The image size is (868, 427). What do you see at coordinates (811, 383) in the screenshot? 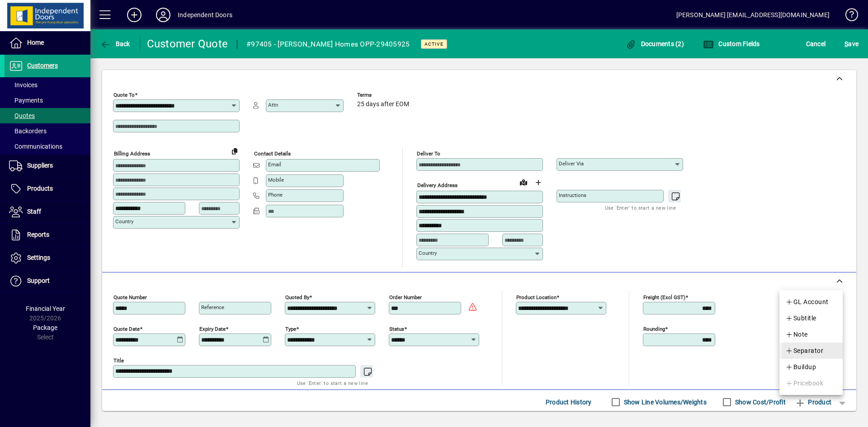
I see `button: Pricebook` at bounding box center [811, 383].